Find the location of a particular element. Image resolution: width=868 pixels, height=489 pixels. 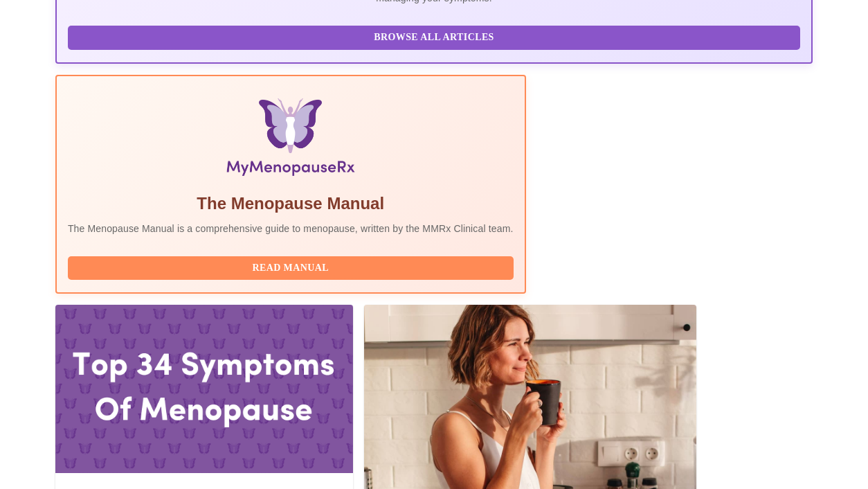

a: Browse All Articles is located at coordinates (436, 36).